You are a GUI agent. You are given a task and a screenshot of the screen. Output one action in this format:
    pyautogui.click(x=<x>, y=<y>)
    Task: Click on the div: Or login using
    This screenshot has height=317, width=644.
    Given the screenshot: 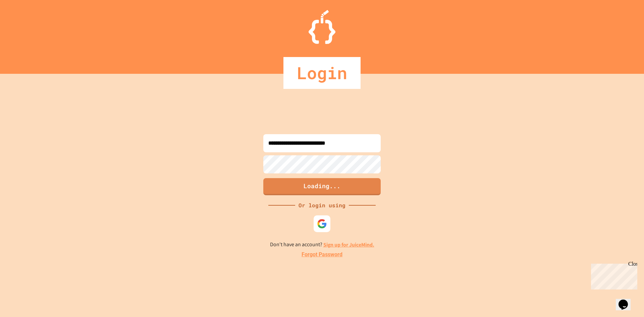 What is the action you would take?
    pyautogui.click(x=322, y=205)
    